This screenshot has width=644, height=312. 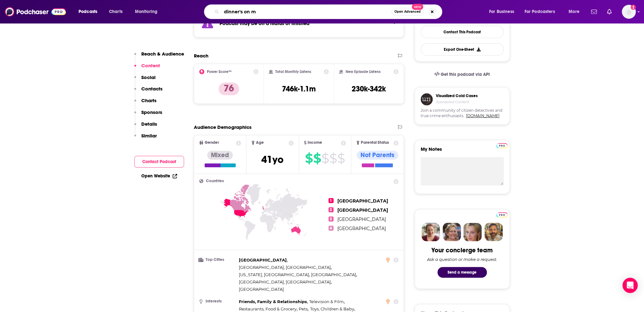 What do you see at coordinates (273, 301) in the screenshot?
I see `span: Friends, Family & Relationships` at bounding box center [273, 301].